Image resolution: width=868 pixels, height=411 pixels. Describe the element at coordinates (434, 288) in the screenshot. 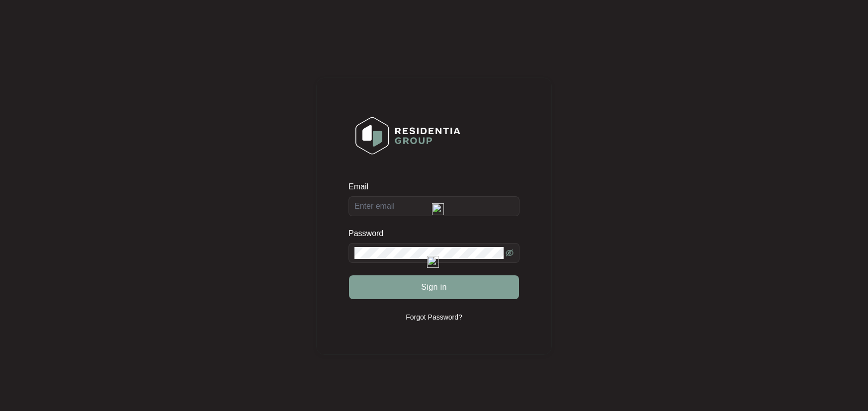

I see `button: Sign in` at that location.